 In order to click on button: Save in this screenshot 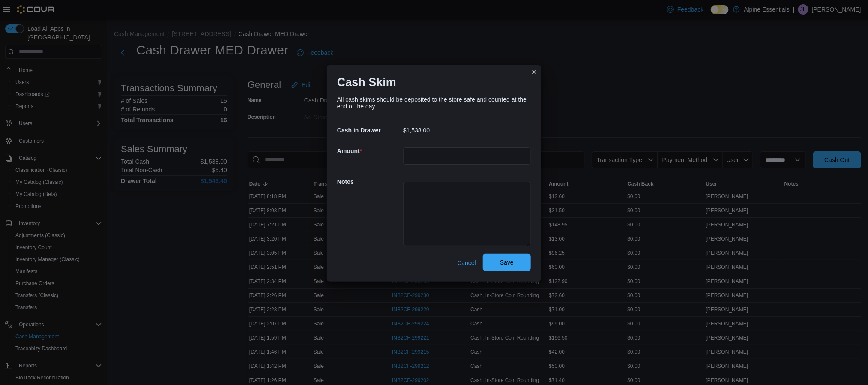, I will do `click(507, 262)`.